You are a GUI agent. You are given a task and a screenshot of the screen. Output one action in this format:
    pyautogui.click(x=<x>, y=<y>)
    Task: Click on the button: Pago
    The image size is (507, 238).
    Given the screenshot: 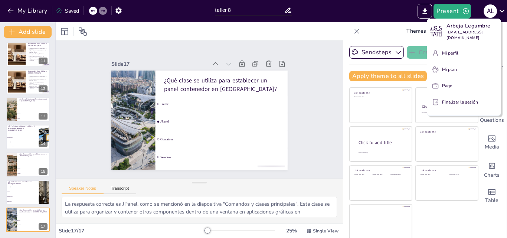 What is the action you would take?
    pyautogui.click(x=464, y=86)
    